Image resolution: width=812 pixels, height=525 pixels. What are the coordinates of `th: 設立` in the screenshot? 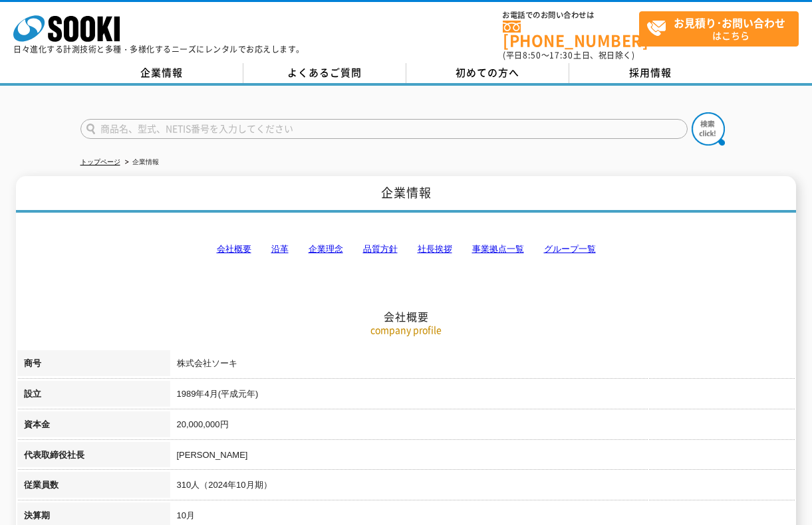 It's located at (94, 396).